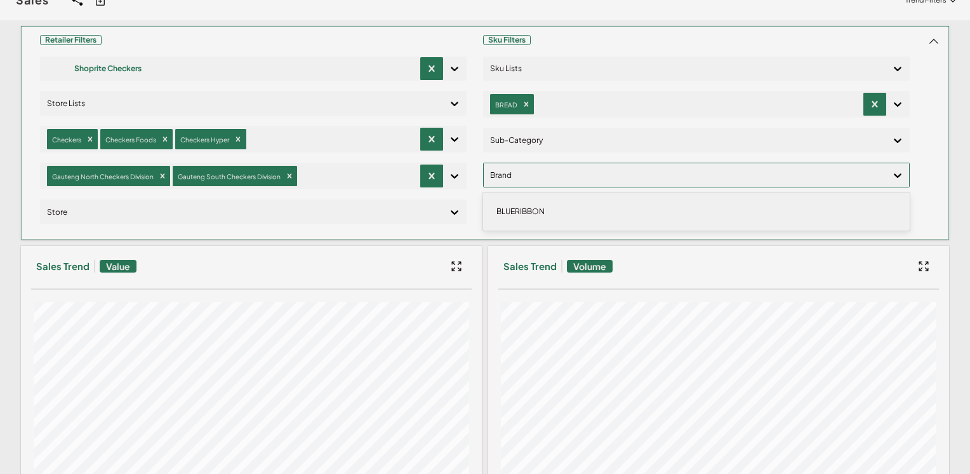 Image resolution: width=970 pixels, height=474 pixels. Describe the element at coordinates (228, 176) in the screenshot. I see `div: Gauteng South Checkers Division` at that location.